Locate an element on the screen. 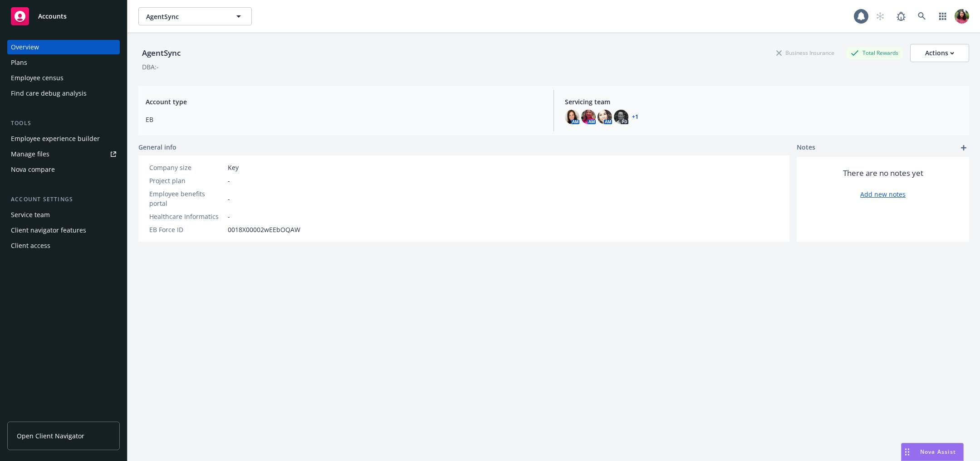  span: Accounts is located at coordinates (52, 16).